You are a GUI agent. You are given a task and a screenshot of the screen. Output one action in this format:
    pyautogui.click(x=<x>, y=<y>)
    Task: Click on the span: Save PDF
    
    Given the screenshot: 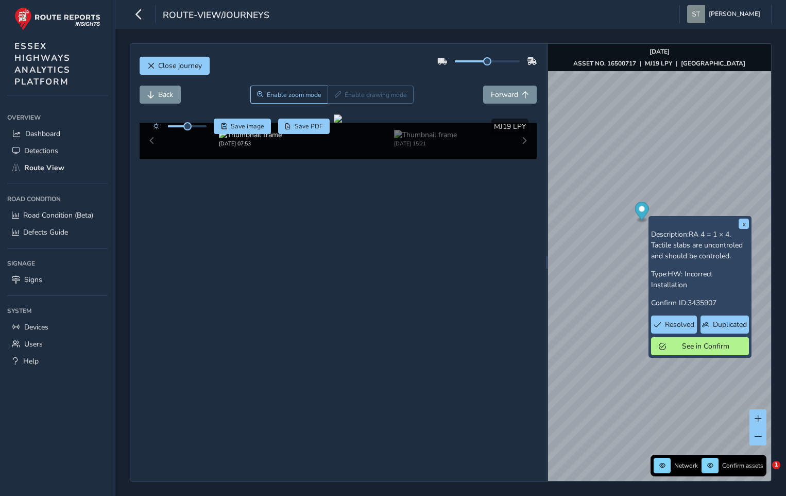 What is the action you would take?
    pyautogui.click(x=309, y=126)
    